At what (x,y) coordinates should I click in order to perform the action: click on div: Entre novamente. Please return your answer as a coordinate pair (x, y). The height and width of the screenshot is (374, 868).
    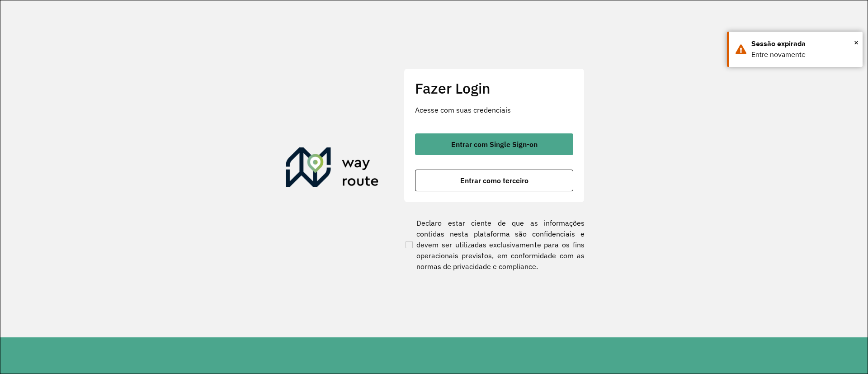
    Looking at the image, I should click on (804, 55).